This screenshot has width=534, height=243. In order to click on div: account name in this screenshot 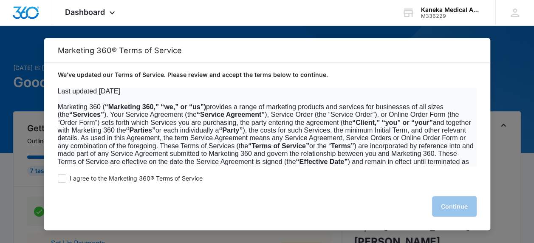, I will do `click(452, 10)`.